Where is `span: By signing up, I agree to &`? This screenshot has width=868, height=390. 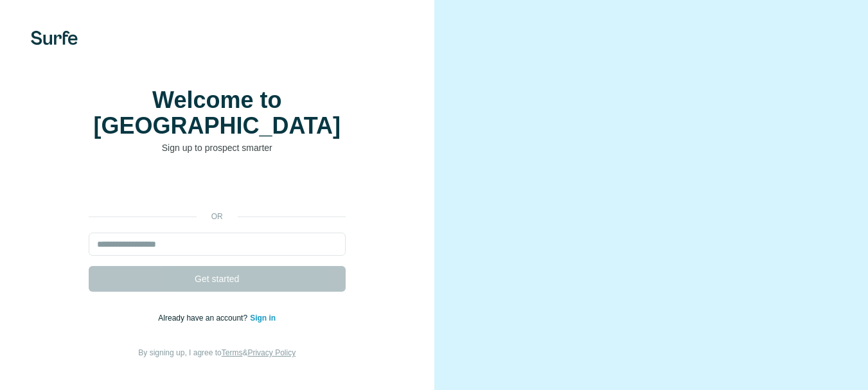 span: By signing up, I agree to & is located at coordinates (216, 353).